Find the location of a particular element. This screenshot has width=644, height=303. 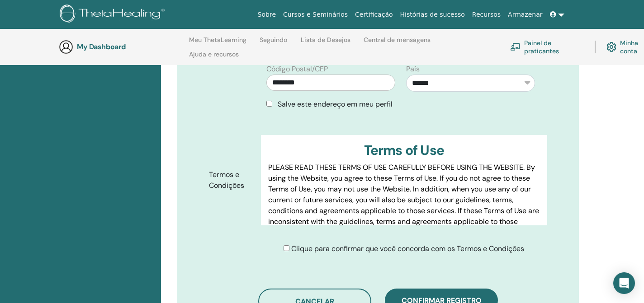

a: Lista de Desejos is located at coordinates (325, 43).